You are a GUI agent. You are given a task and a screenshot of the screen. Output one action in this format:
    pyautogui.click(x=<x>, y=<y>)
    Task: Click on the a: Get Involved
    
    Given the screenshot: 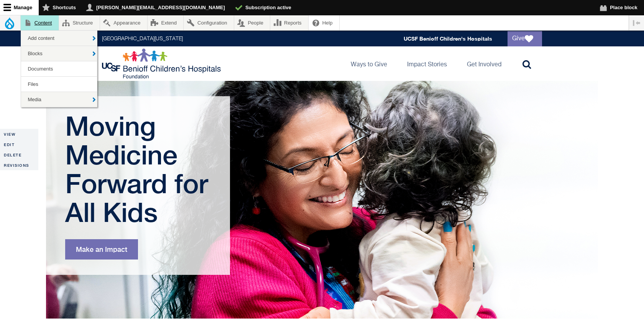 What is the action you would take?
    pyautogui.click(x=484, y=63)
    